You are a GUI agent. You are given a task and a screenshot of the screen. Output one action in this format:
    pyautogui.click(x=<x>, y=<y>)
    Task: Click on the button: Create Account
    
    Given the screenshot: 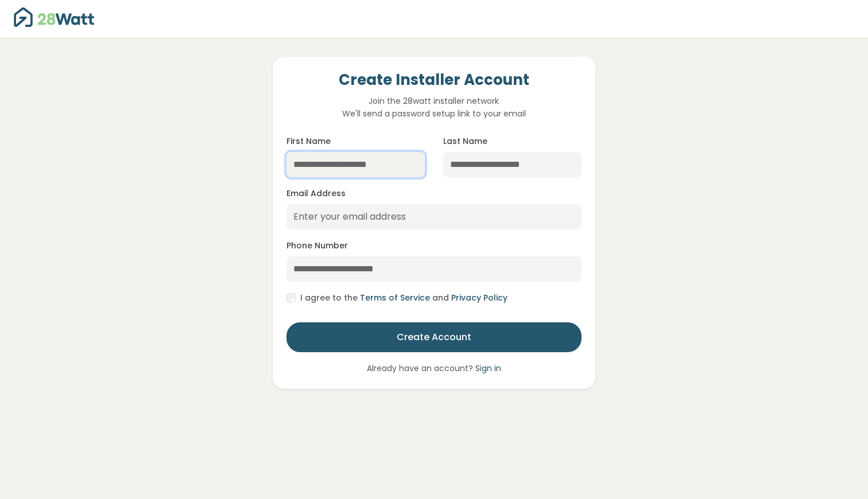 What is the action you would take?
    pyautogui.click(x=434, y=337)
    